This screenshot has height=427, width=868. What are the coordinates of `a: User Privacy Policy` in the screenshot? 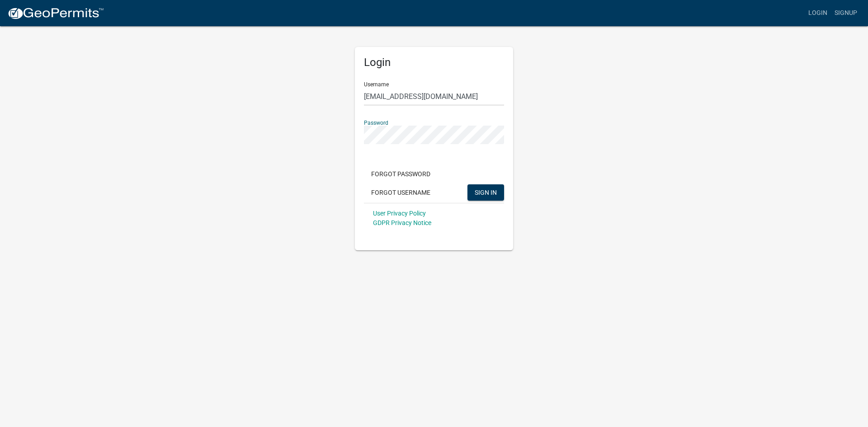 It's located at (399, 214).